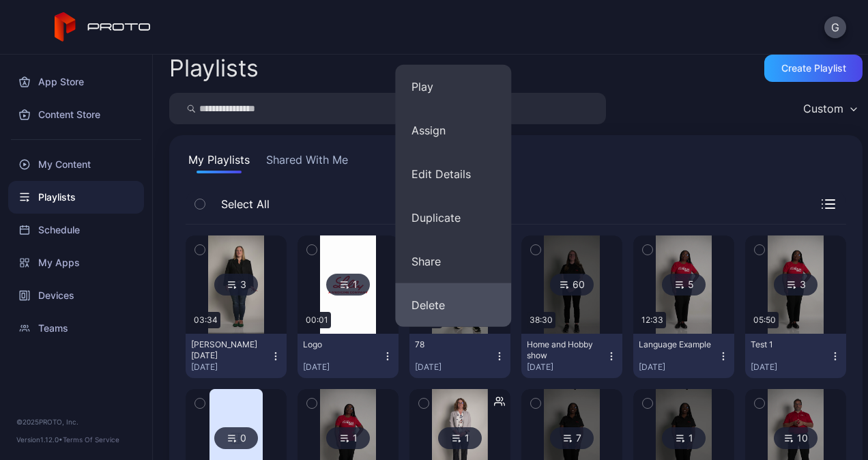  What do you see at coordinates (76, 197) in the screenshot?
I see `a: Playlists` at bounding box center [76, 197].